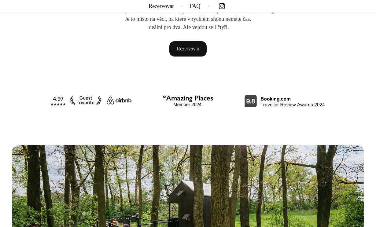  Describe the element at coordinates (188, 49) in the screenshot. I see `a: Rezervovat` at that location.